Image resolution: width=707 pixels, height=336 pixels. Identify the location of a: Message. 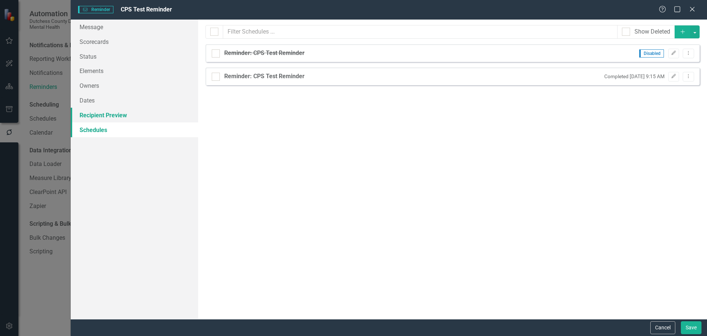
(134, 27).